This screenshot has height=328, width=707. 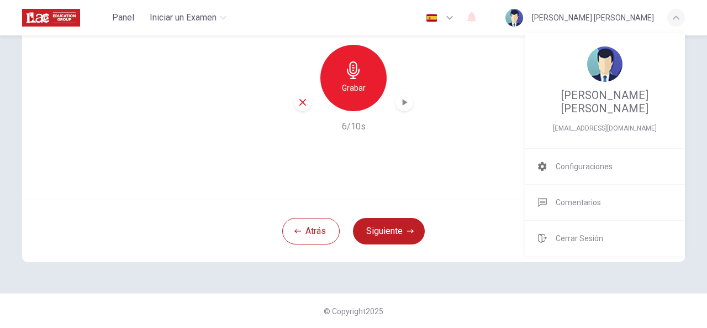 I want to click on span: Configuraciones, so click(x=584, y=166).